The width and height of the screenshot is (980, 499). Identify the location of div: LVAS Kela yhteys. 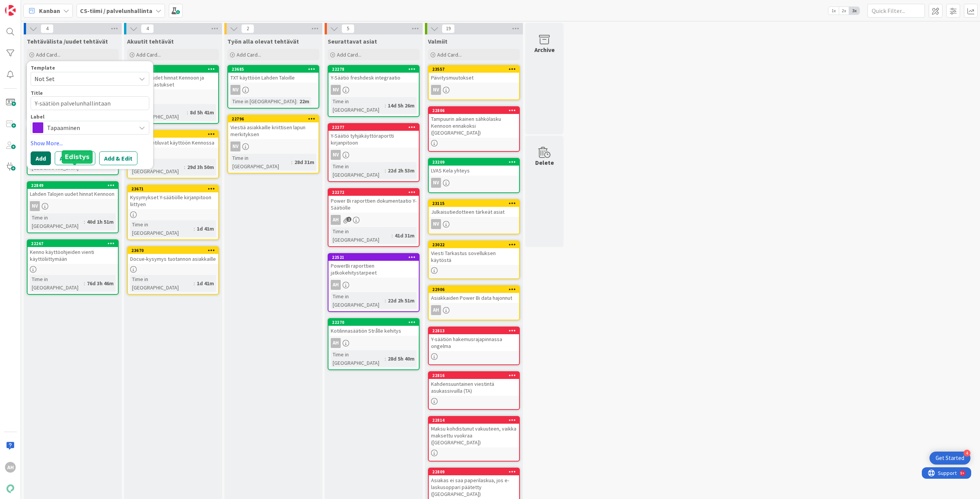
(474, 171).